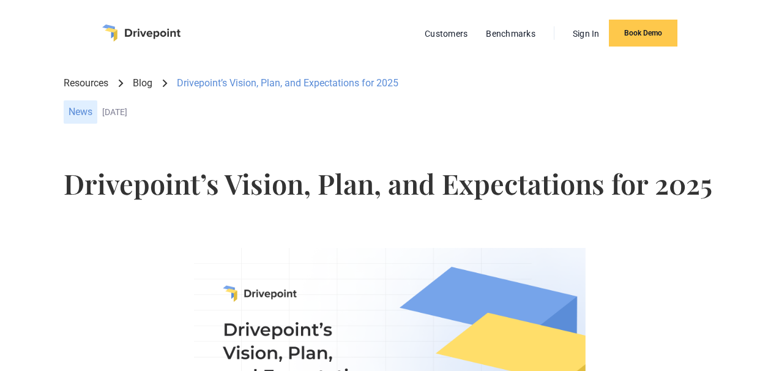 The image size is (779, 371). Describe the element at coordinates (287, 83) in the screenshot. I see `div: Drivepoint’s Vision, Plan, and Expectations for 2025` at that location.